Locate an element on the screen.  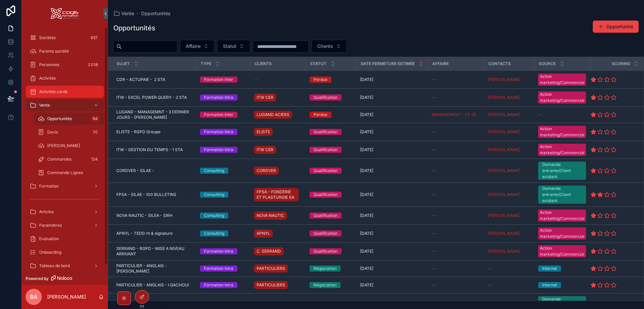
a: Onboarding is located at coordinates (65, 252).